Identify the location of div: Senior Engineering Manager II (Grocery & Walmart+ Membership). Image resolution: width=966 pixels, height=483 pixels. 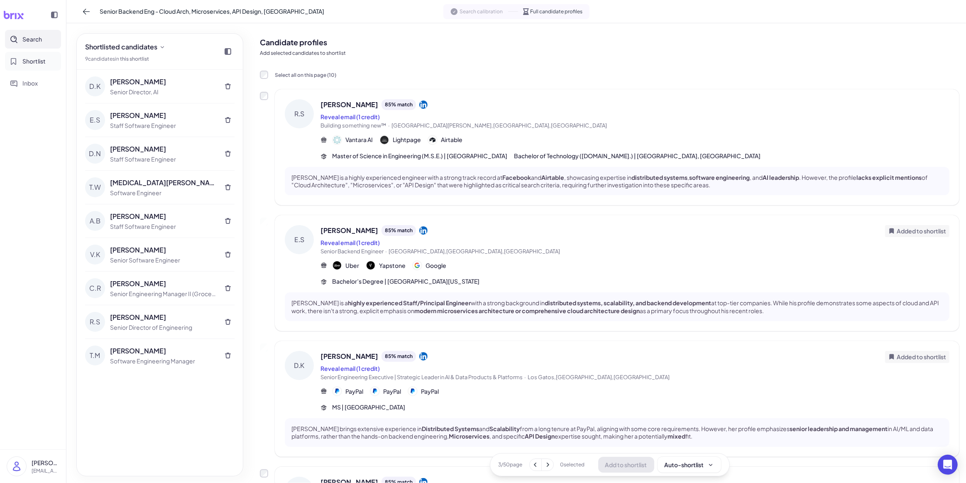
(163, 293).